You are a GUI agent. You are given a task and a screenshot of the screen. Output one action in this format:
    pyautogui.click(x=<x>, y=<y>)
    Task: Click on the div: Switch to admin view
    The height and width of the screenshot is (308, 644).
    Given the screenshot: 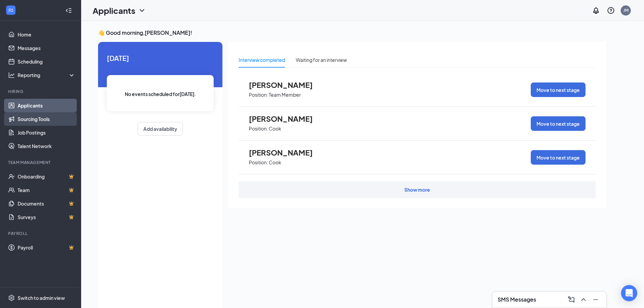 What is the action you would take?
    pyautogui.click(x=41, y=298)
    